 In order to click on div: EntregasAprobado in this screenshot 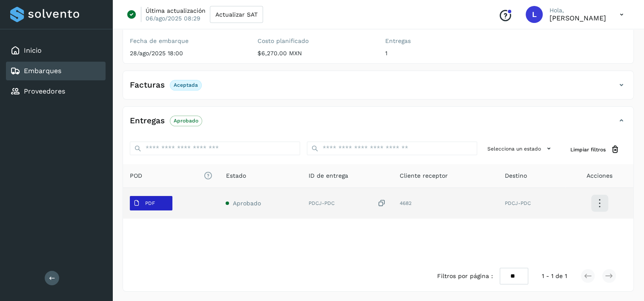, I will do `click(378, 124)`.